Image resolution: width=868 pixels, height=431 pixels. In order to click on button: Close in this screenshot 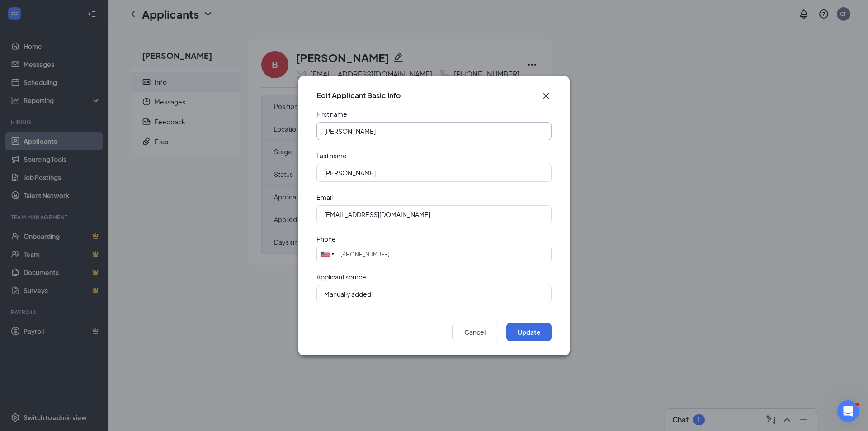, I will do `click(546, 96)`.